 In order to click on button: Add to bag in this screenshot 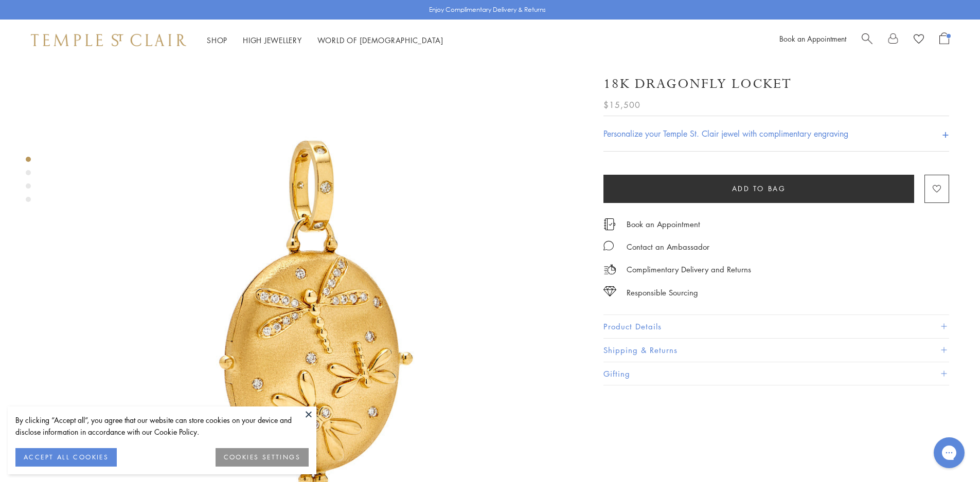, I will do `click(759, 189)`.